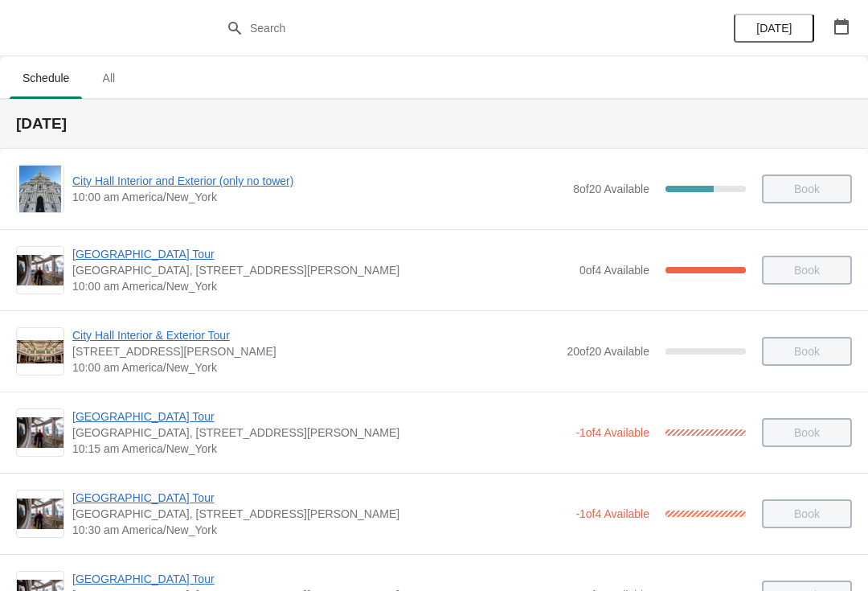 This screenshot has width=868, height=591. Describe the element at coordinates (607, 351) in the screenshot. I see `span: 20 of 20 Available` at that location.